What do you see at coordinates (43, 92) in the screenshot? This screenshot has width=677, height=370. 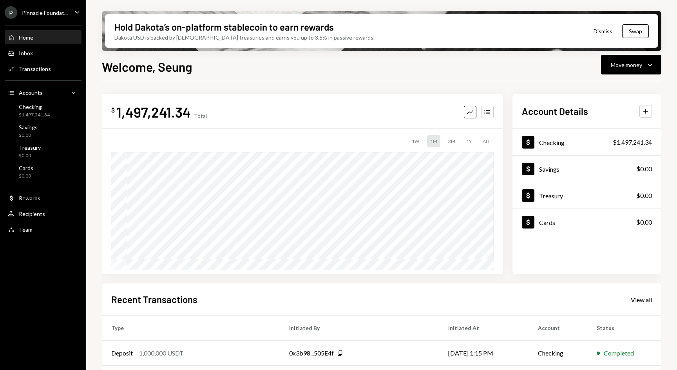 I see `a: Accounts` at bounding box center [43, 92].